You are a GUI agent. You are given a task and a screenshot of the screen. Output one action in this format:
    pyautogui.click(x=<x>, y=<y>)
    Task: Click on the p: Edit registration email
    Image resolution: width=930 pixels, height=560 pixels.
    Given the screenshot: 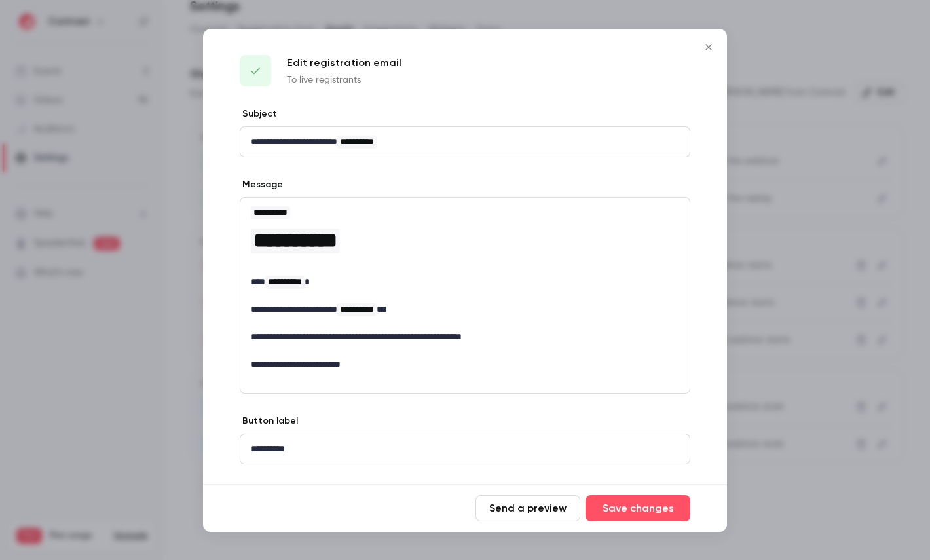 What is the action you would take?
    pyautogui.click(x=344, y=63)
    